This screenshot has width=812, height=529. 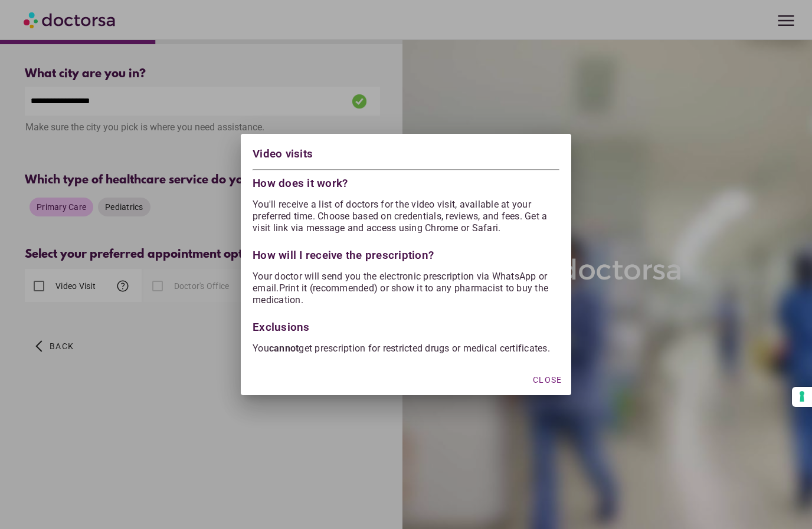 I want to click on button: Your consent preferences for tracking technologies, so click(x=801, y=397).